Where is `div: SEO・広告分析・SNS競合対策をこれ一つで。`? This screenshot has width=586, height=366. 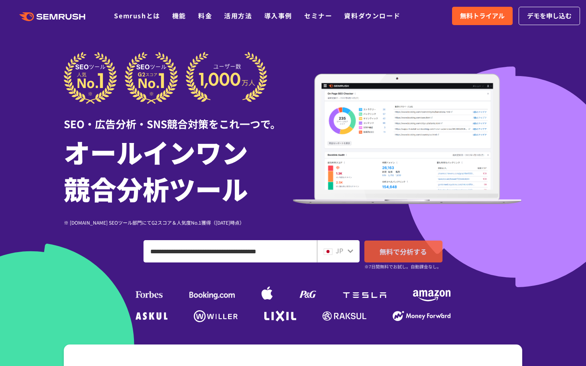
div: SEO・広告分析・SNS競合対策をこれ一つで。 is located at coordinates (178, 118).